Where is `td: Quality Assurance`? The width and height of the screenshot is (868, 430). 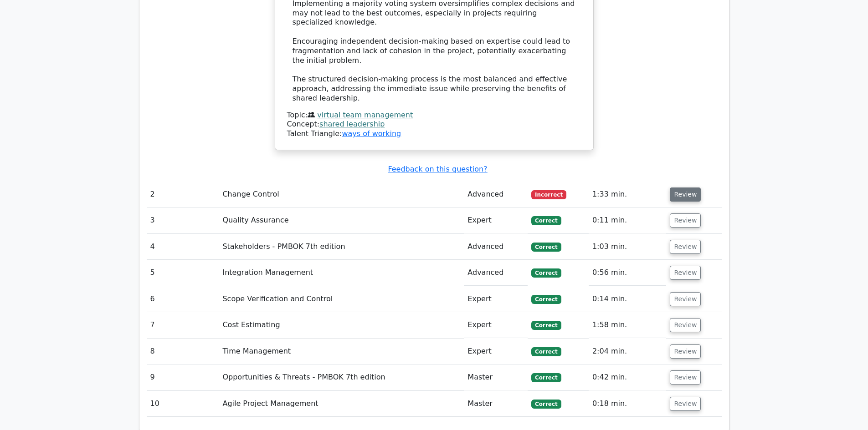 td: Quality Assurance is located at coordinates (341, 220).